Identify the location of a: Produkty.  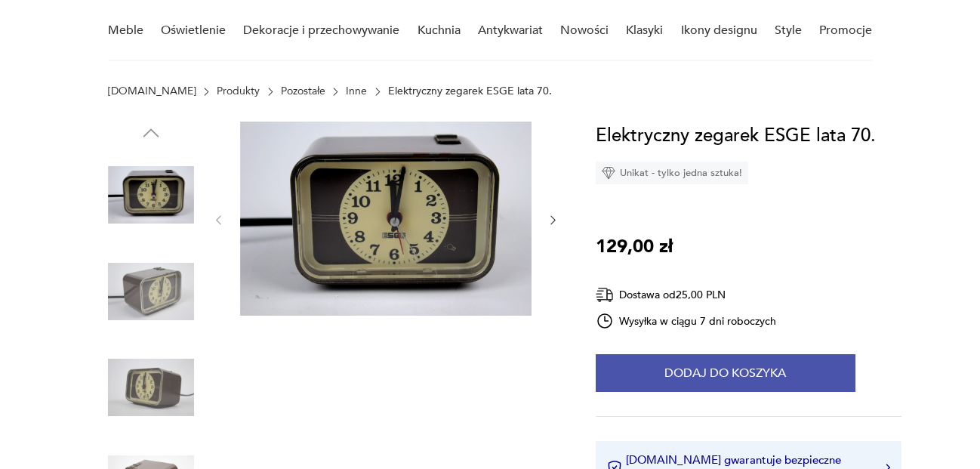
(238, 92).